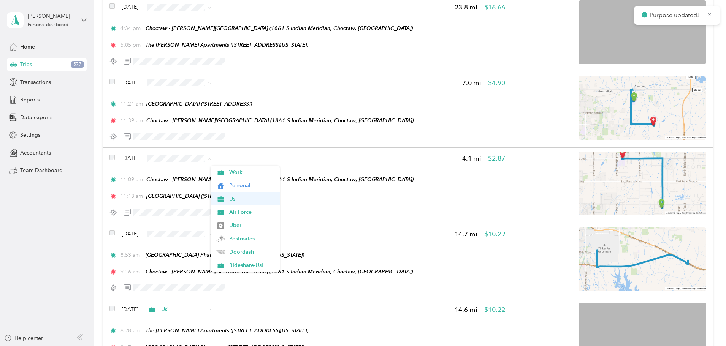 The image size is (726, 346). Describe the element at coordinates (24, 338) in the screenshot. I see `button: Help center` at that location.